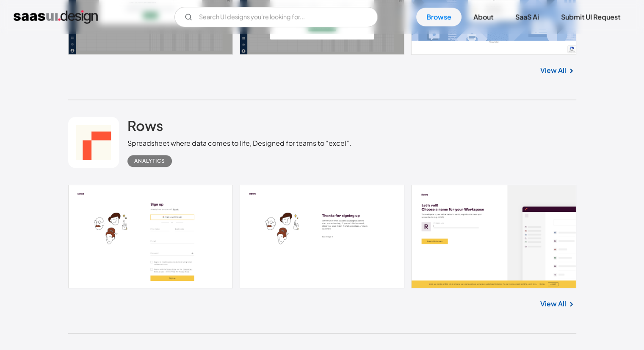 Image resolution: width=644 pixels, height=350 pixels. What do you see at coordinates (145, 128) in the screenshot?
I see `a: Rows` at bounding box center [145, 128].